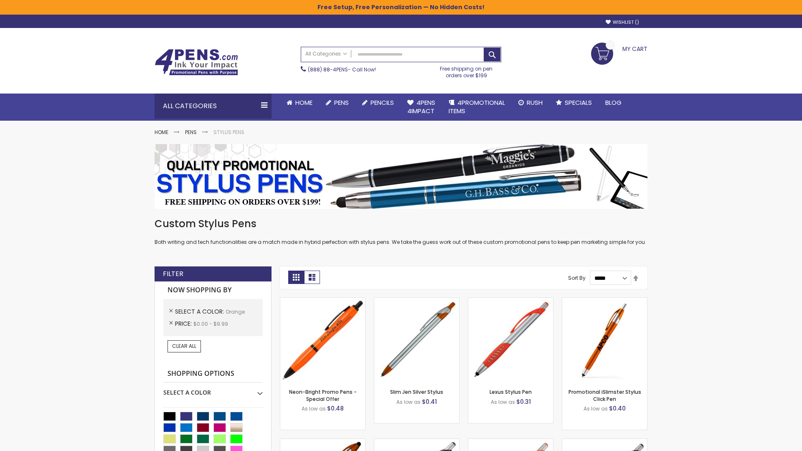  Describe the element at coordinates (235, 312) in the screenshot. I see `span: Orange` at that location.